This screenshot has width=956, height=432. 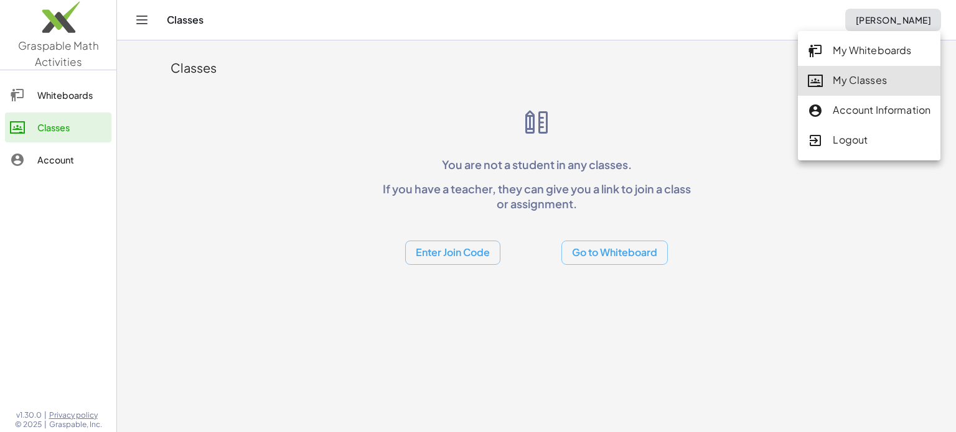 I want to click on a: My Whiteboards, so click(x=869, y=51).